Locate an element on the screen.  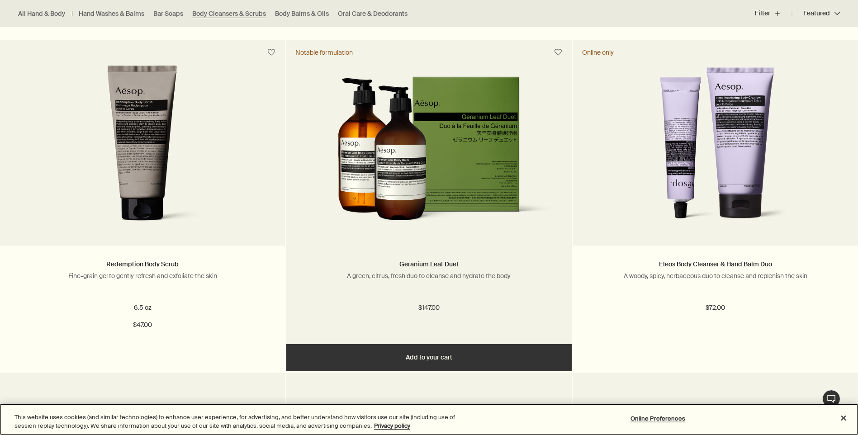
a: Geranium Leaf Duet in outer carton is located at coordinates (429, 155).